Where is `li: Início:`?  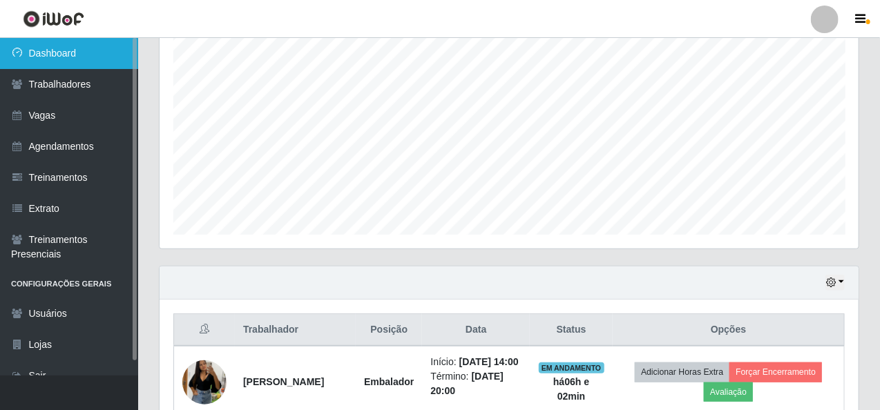
li: Início: is located at coordinates (476, 362).